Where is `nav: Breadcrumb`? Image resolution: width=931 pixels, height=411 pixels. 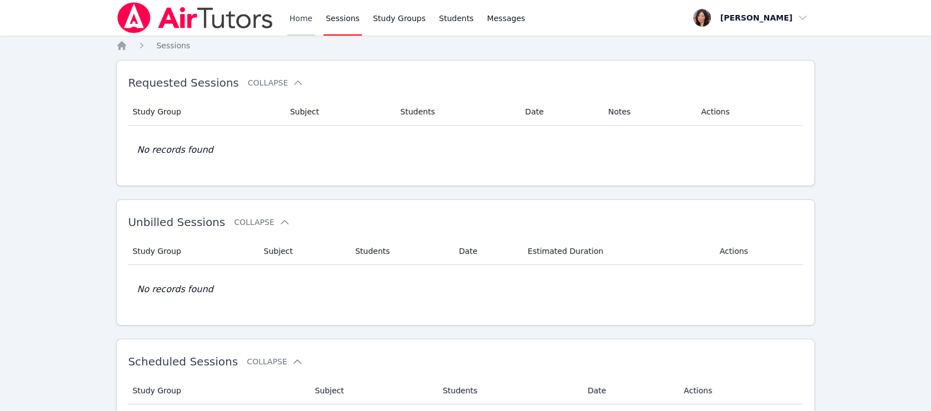 nav: Breadcrumb is located at coordinates (465, 46).